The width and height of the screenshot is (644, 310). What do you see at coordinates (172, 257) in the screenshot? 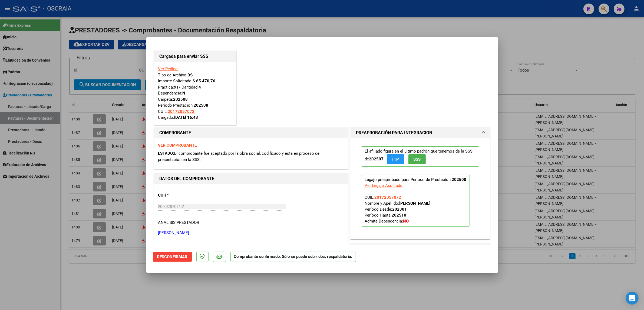
I see `button: Desconfirmar` at bounding box center [172, 257].